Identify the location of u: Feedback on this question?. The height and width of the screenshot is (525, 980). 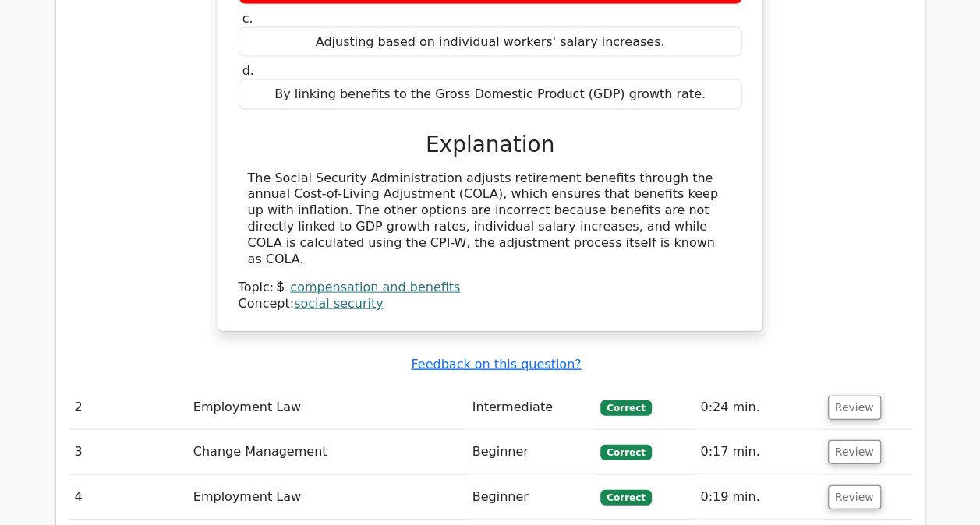
(496, 364).